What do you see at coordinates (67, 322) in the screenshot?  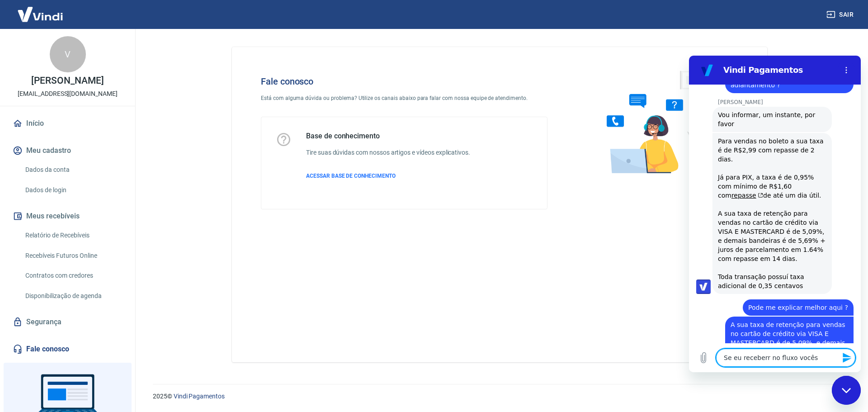 I see `a: Segurança` at bounding box center [67, 322].